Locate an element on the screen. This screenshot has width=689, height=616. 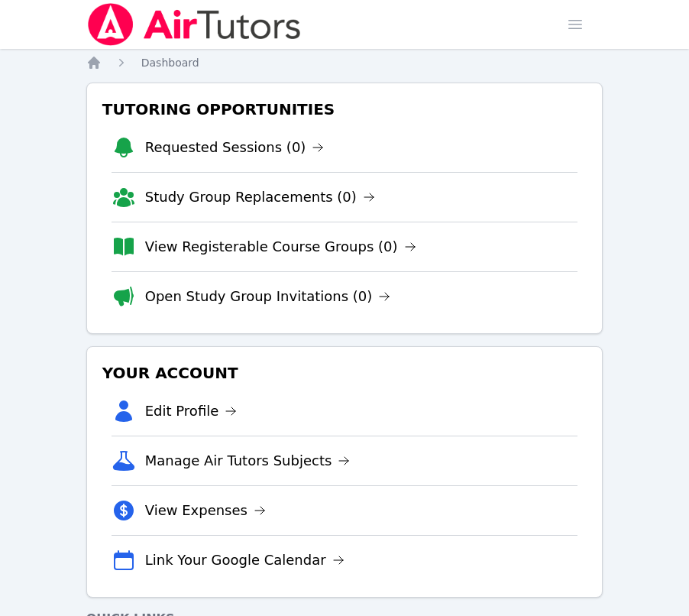
img: Air Tutors is located at coordinates (194, 24).